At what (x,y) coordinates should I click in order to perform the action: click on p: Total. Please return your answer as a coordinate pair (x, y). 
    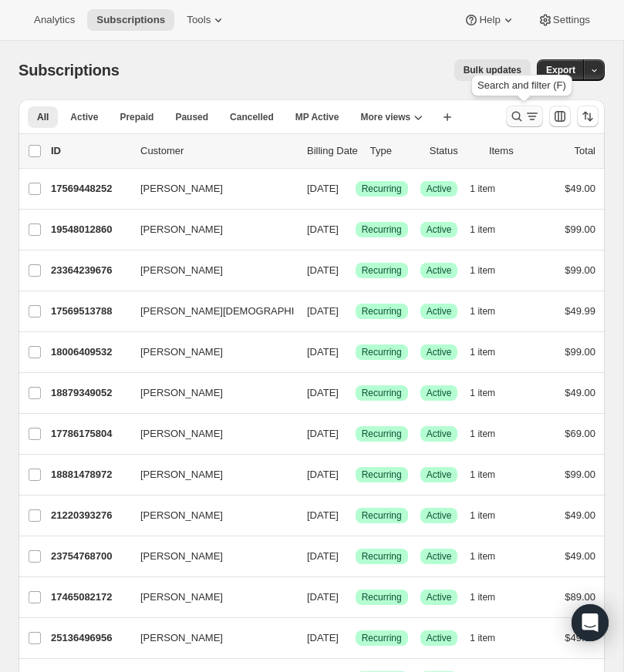
    Looking at the image, I should click on (585, 151).